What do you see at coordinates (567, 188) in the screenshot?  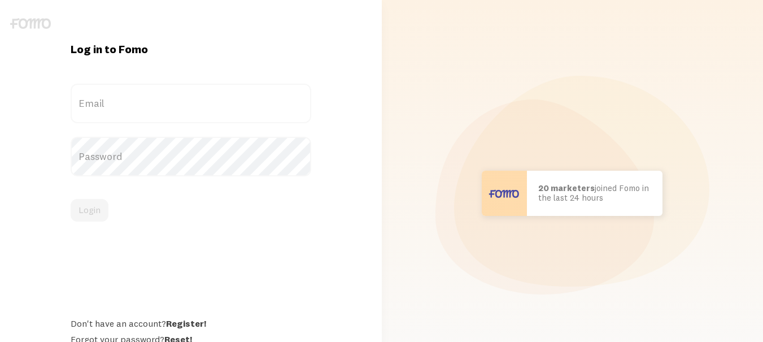 I see `b: 20 marketers` at bounding box center [567, 188].